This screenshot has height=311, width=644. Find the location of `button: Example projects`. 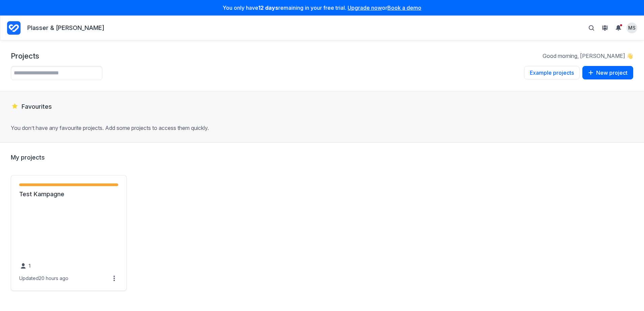

button: Example projects is located at coordinates (552, 72).